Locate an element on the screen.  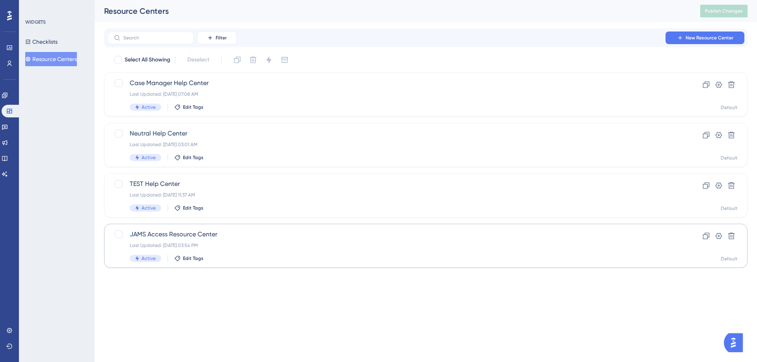
span: Publish Changes is located at coordinates (724, 11).